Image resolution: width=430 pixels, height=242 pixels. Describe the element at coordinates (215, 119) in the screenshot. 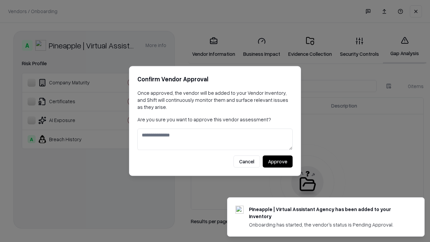

I see `p: Are you sure you want to approve this vendor assessment?` at that location.